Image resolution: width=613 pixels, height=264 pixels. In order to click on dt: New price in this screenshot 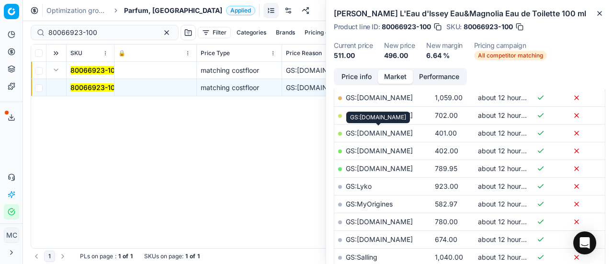, I will do `click(399, 45)`.